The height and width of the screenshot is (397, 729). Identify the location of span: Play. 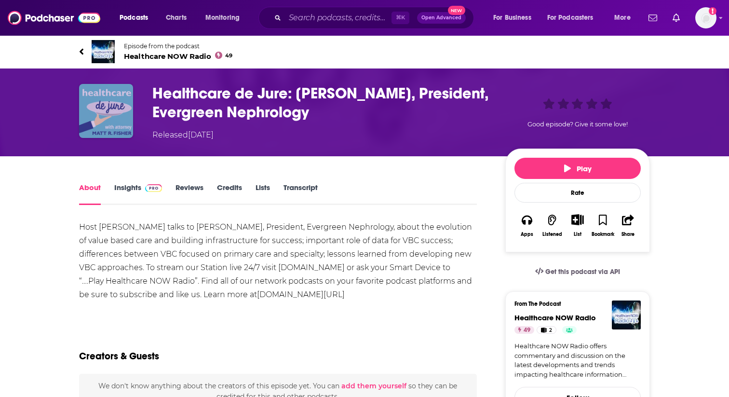
(578, 168).